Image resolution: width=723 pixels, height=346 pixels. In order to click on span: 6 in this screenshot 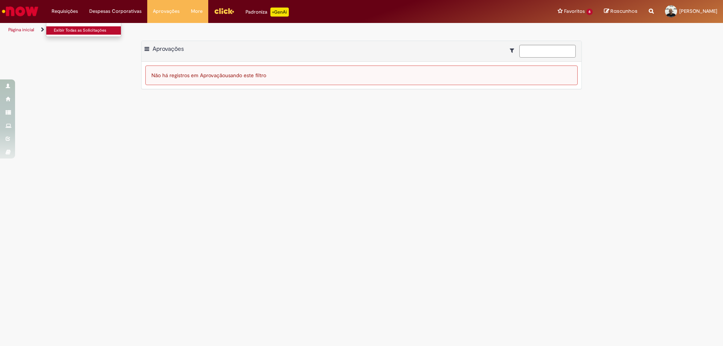, I will do `click(590, 12)`.